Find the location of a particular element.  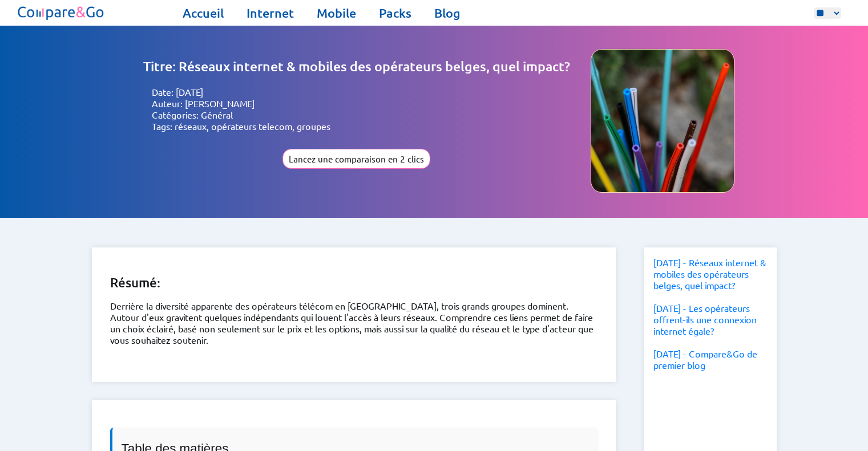

a: Mobile is located at coordinates (336, 13).